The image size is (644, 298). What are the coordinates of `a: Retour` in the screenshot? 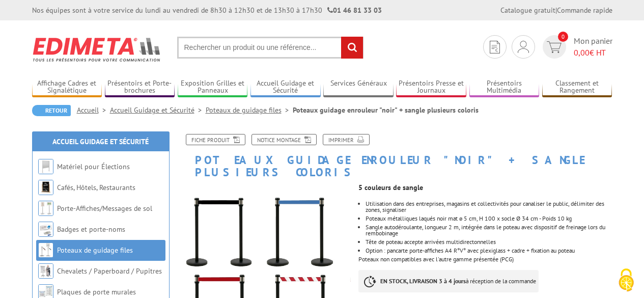 It's located at (51, 110).